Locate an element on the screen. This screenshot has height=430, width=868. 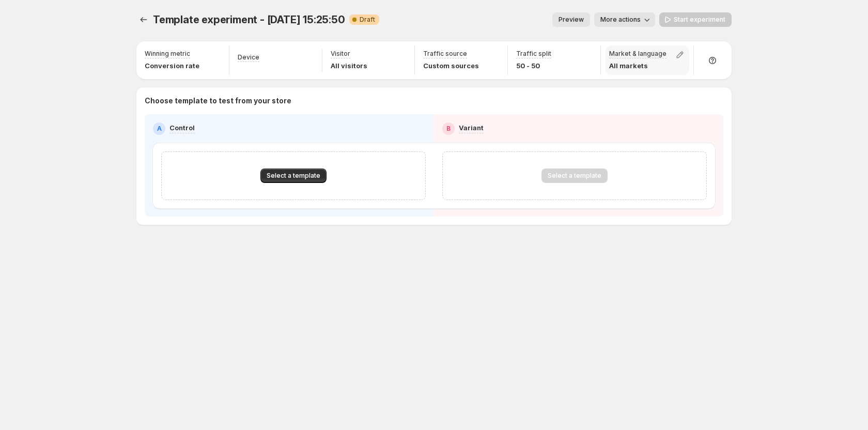
button: More actions is located at coordinates (624, 20).